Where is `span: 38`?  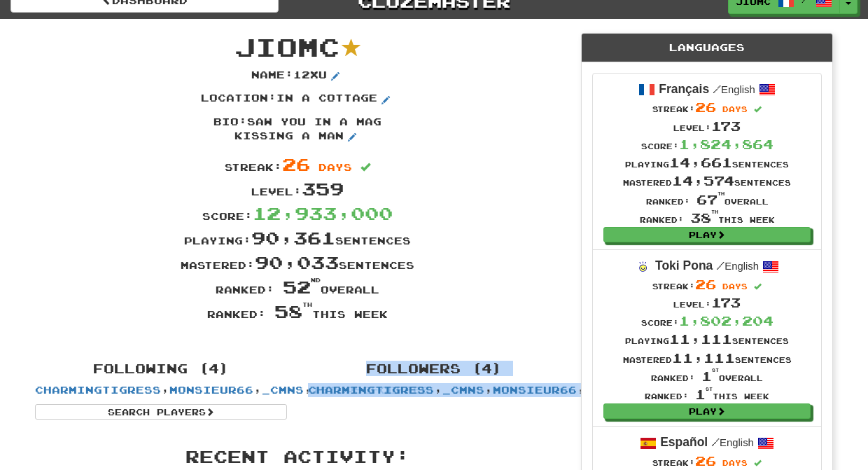 span: 38 is located at coordinates (704, 218).